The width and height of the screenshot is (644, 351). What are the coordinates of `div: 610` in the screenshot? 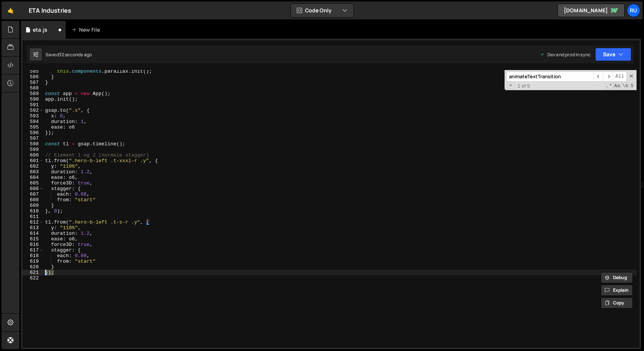 It's located at (32, 211).